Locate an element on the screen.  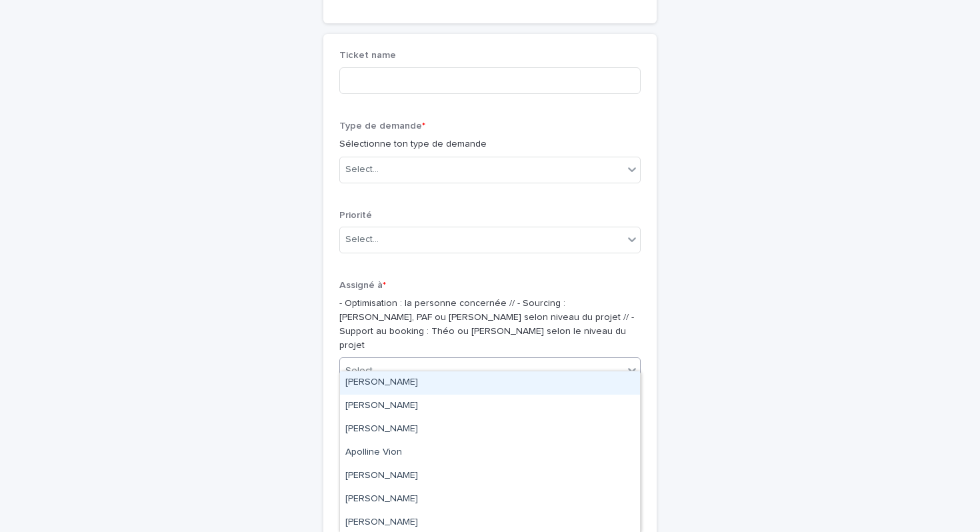
span: Ticket name is located at coordinates (367, 55).